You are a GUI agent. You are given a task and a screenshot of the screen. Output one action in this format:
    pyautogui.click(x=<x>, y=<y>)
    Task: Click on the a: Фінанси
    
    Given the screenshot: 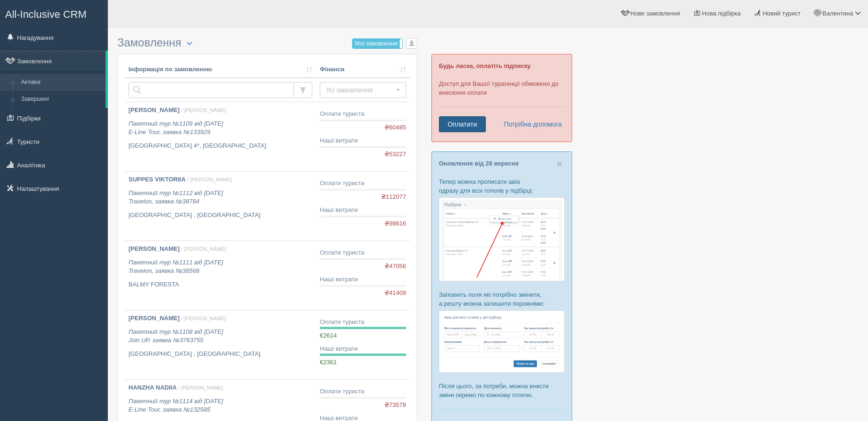 What is the action you would take?
    pyautogui.click(x=363, y=70)
    